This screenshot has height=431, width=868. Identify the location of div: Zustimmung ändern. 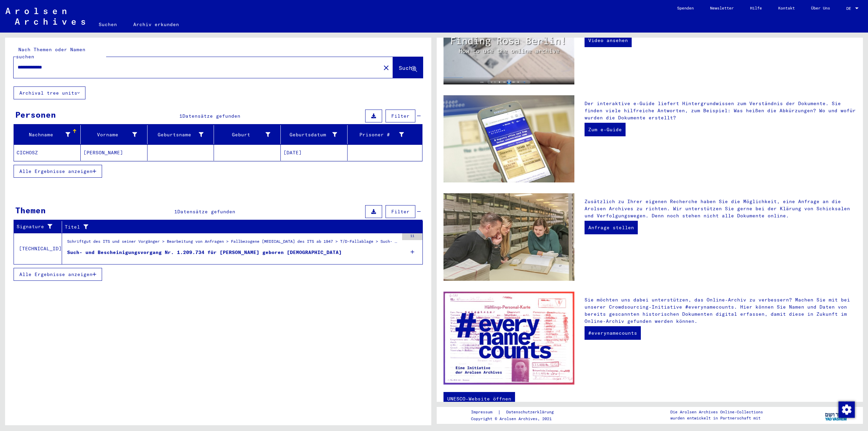
(847, 409).